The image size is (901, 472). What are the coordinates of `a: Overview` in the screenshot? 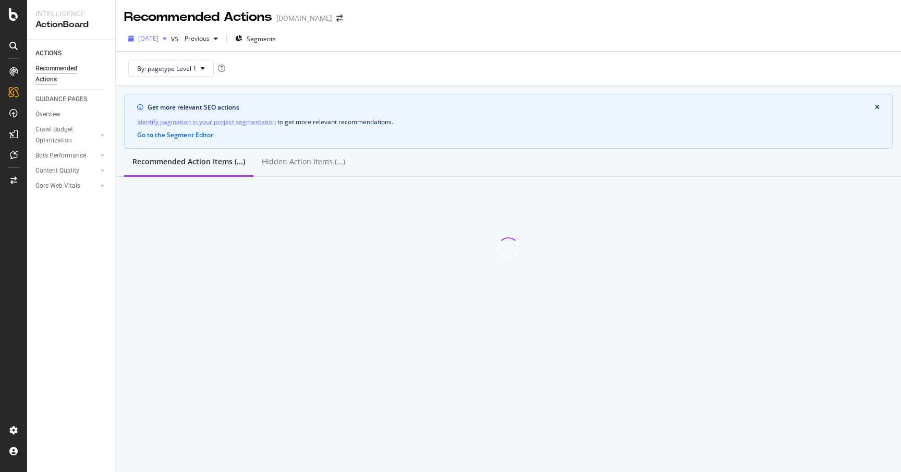 It's located at (71, 114).